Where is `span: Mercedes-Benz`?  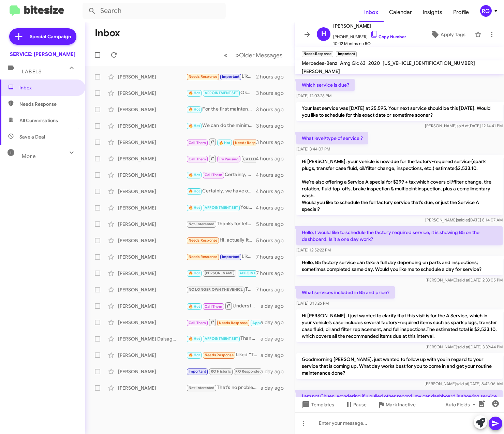
span: Mercedes-Benz is located at coordinates (320, 63).